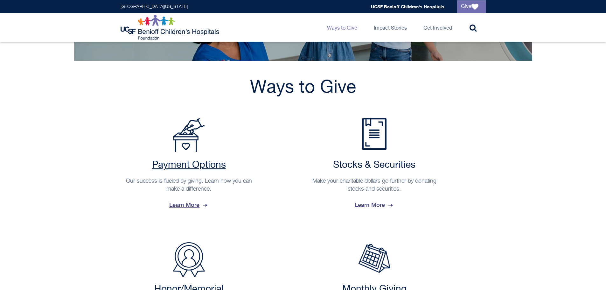 This screenshot has height=290, width=606. I want to click on a: Payment Options Payment Options Our success is fueled by giving. Learn how you can make a differe..., so click(189, 166).